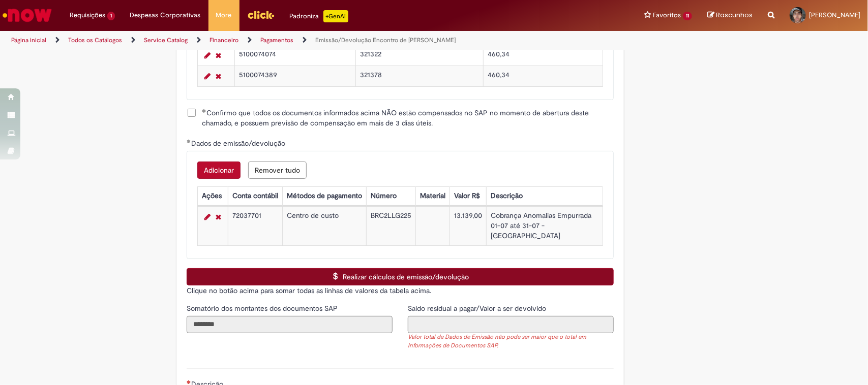 The height and width of the screenshot is (385, 868). I want to click on td: Centro de custo, so click(324, 226).